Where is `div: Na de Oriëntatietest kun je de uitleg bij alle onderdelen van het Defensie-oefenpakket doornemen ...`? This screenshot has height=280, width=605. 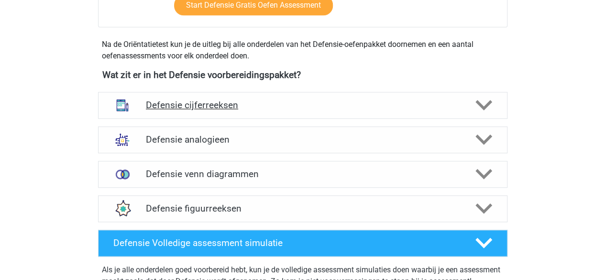
div: Na de Oriëntatietest kun je de uitleg bij alle onderdelen van het Defensie-oefenpakket doornemen ... is located at coordinates (303, 50).